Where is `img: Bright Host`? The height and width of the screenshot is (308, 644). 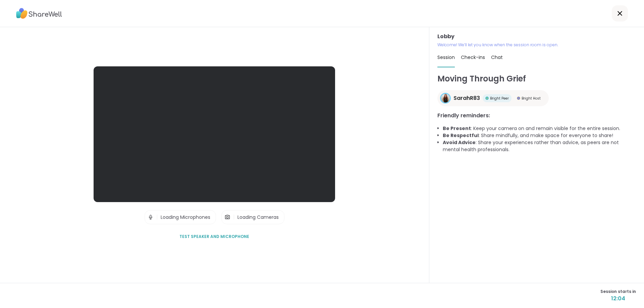
img: Bright Host is located at coordinates (518, 98).